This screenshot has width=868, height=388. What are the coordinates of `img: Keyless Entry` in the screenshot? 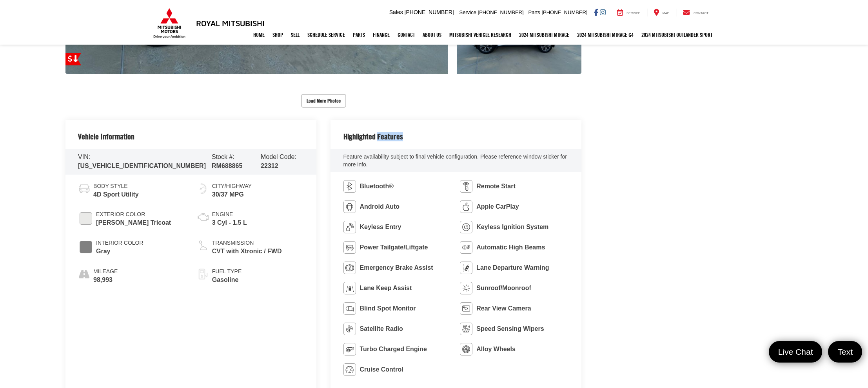 It's located at (350, 227).